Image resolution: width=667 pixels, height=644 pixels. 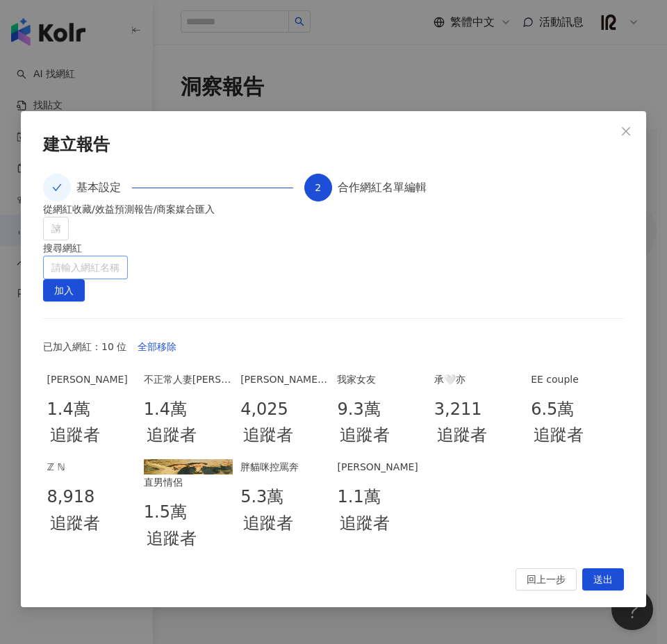 What do you see at coordinates (104, 188) in the screenshot?
I see `div: 基本設定` at bounding box center [104, 188].